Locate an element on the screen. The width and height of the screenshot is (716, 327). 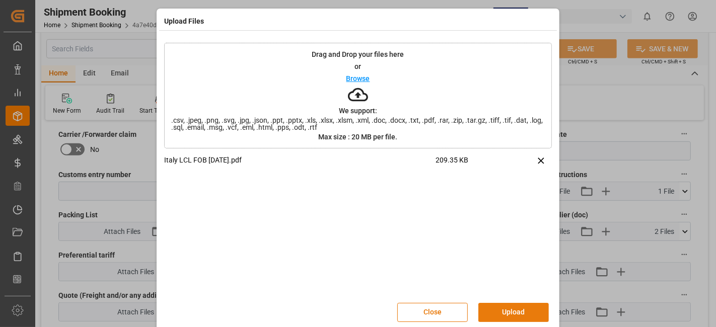
p: Drag and Drop your files here is located at coordinates (358, 54).